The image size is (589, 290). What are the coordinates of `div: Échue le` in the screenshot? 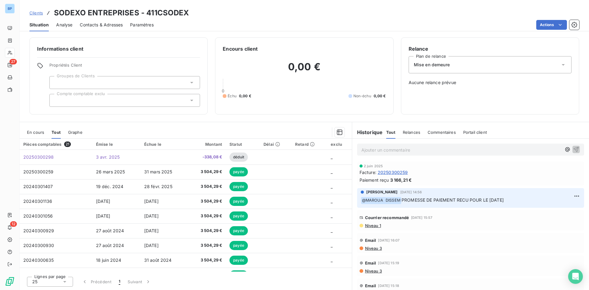 It's located at (164, 144).